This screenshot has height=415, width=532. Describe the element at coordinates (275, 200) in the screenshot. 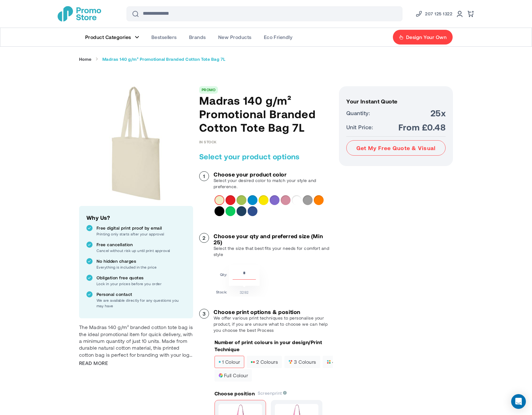

I see `div: Lavender` at that location.